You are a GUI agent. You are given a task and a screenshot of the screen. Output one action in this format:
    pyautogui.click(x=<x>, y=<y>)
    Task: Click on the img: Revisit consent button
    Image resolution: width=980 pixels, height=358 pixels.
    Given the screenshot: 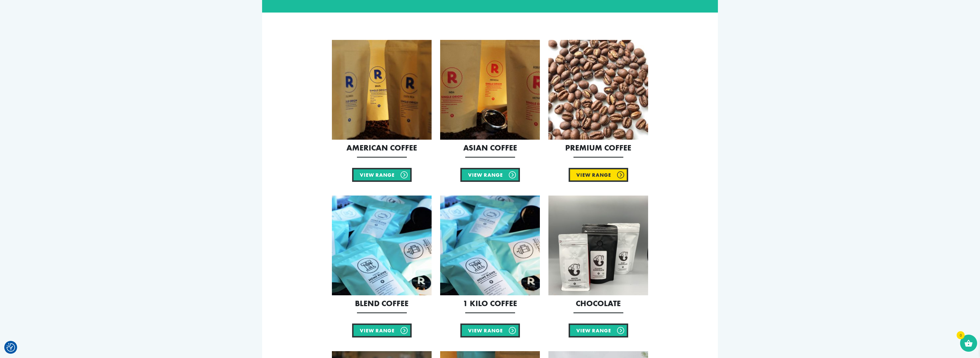 What is the action you would take?
    pyautogui.click(x=11, y=348)
    